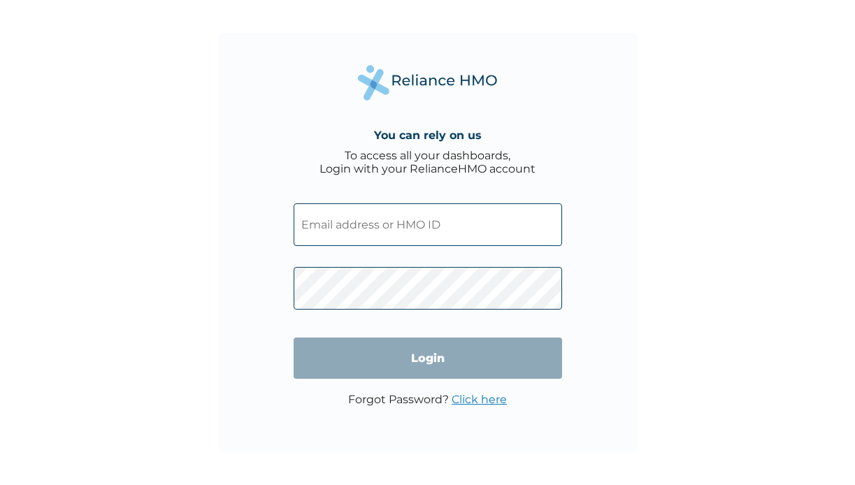 The image size is (855, 485). Describe the element at coordinates (479, 399) in the screenshot. I see `a: Click here` at that location.